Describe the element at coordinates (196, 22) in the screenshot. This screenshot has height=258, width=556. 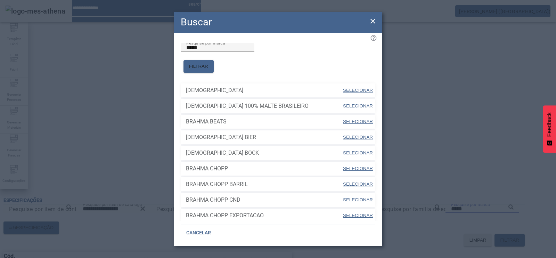
I see `h2: Buscar` at that location.